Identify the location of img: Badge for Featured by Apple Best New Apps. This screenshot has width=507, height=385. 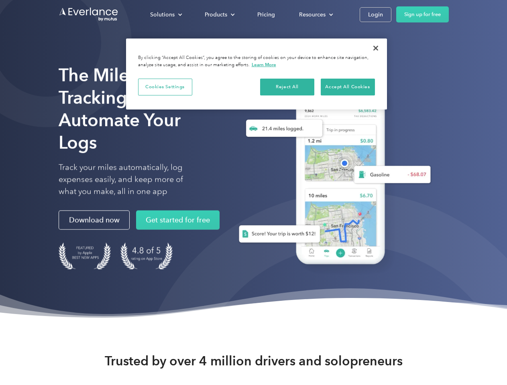
(85, 256).